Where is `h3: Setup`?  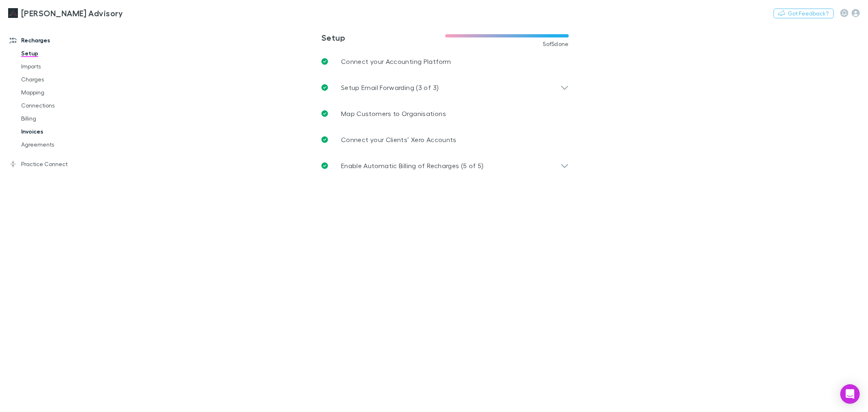
h3: Setup is located at coordinates (383, 37).